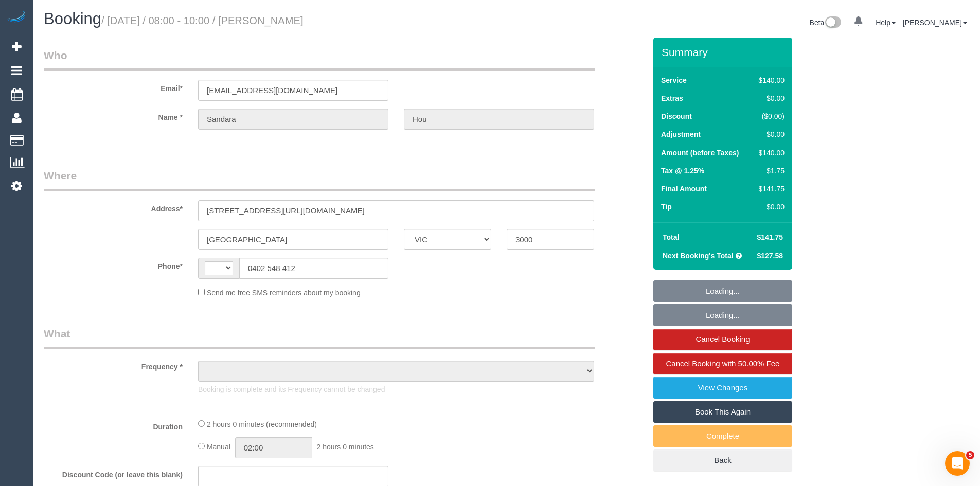 This screenshot has width=980, height=486. Describe the element at coordinates (698, 255) in the screenshot. I see `strong: Next Booking's Total` at that location.